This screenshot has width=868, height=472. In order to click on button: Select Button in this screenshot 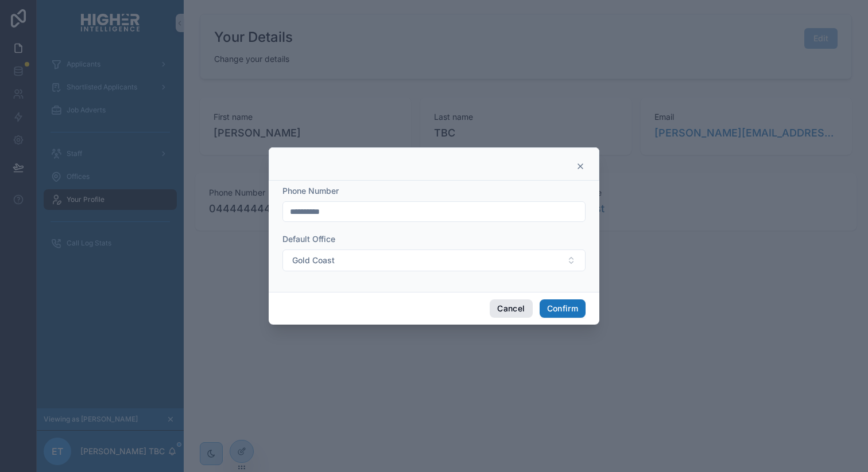, I will do `click(434, 261)`.